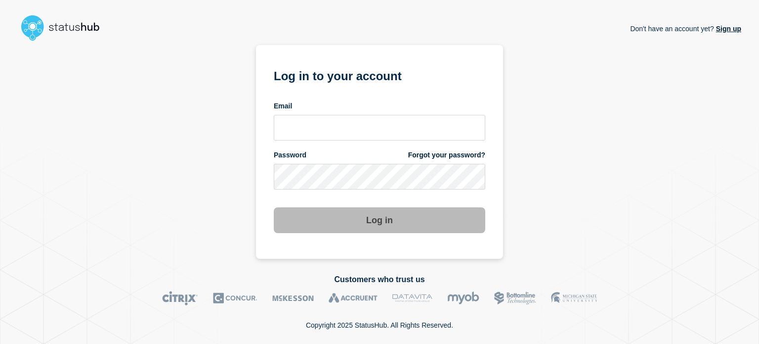  I want to click on a: Forgot your password?, so click(447, 155).